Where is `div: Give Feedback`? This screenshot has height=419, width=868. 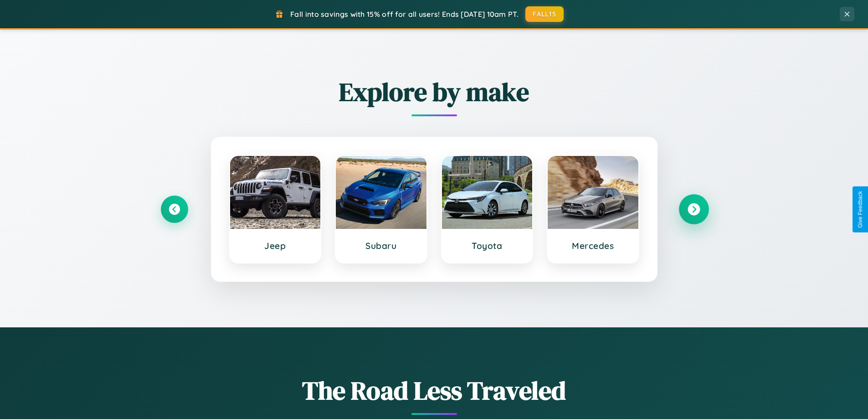
div: Give Feedback is located at coordinates (860, 209).